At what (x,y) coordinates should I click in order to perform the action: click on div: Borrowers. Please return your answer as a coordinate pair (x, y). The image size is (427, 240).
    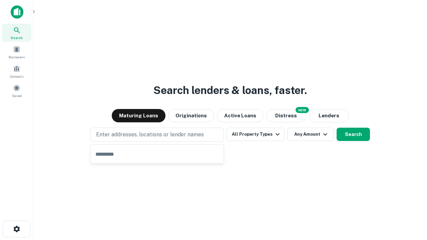
    Looking at the image, I should click on (17, 52).